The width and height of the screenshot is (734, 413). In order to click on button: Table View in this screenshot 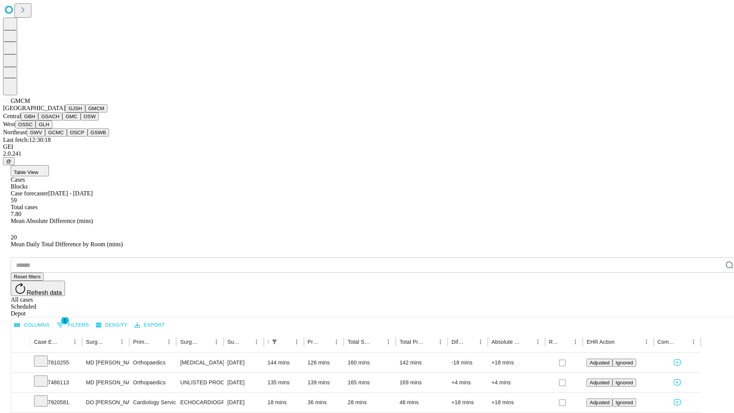, I will do `click(30, 171)`.